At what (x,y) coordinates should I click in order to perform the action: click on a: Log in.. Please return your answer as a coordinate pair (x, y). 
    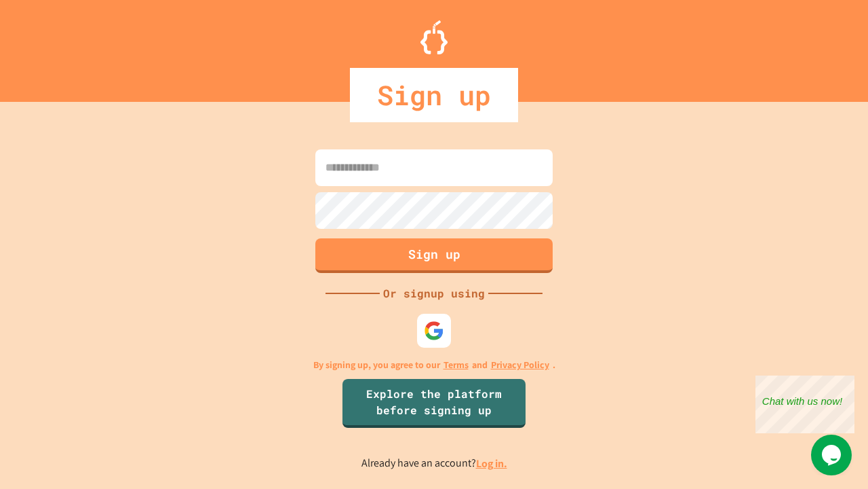
    Looking at the image, I should click on (492, 463).